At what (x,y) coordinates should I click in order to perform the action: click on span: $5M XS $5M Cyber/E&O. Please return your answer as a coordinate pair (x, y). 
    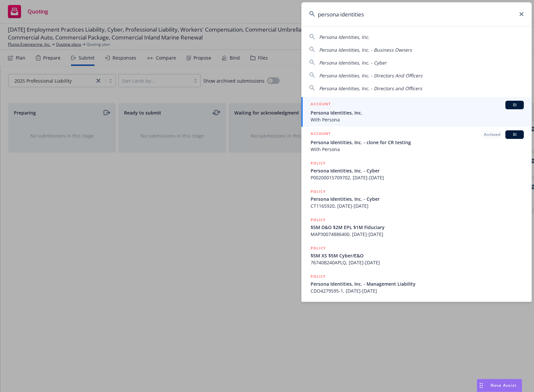
    Looking at the image, I should click on (418, 255).